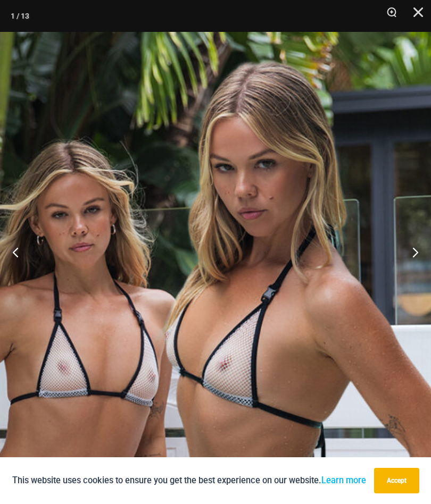 The image size is (431, 504). Describe the element at coordinates (411, 252) in the screenshot. I see `button: Next` at that location.